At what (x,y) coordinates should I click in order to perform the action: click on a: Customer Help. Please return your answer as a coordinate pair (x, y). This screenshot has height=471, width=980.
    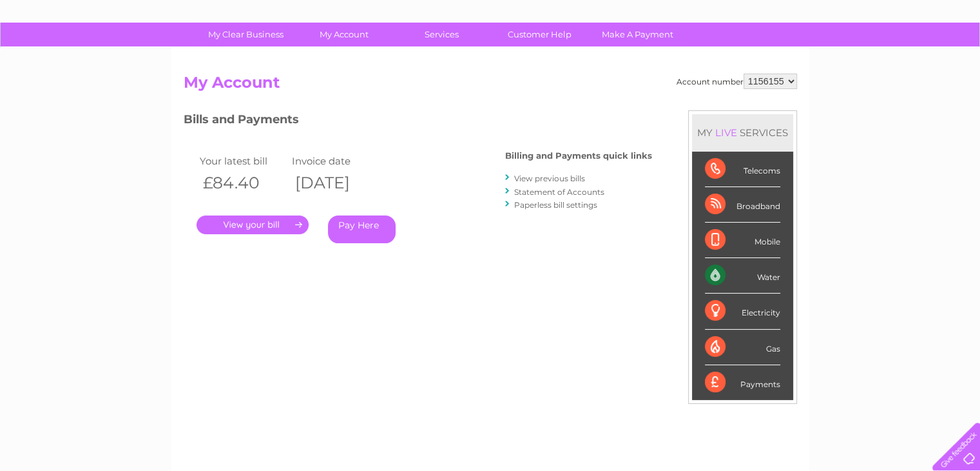
    Looking at the image, I should click on (539, 35).